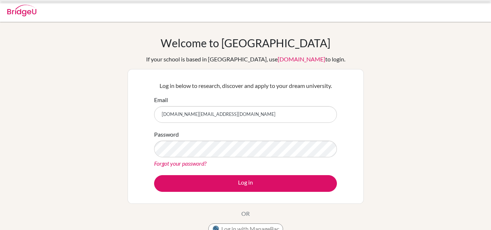 This screenshot has width=491, height=230. What do you see at coordinates (22, 11) in the screenshot?
I see `img: Bridge-U` at bounding box center [22, 11].